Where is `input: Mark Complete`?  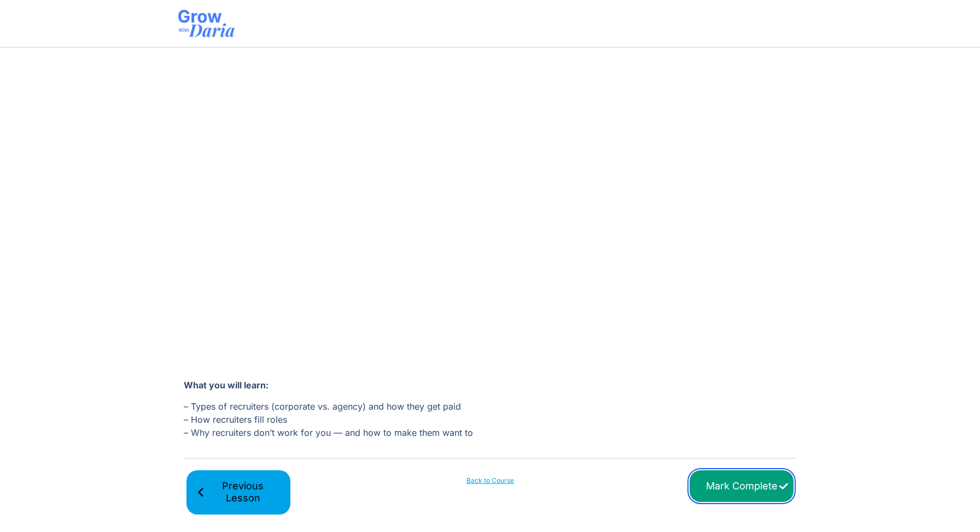
input: Mark Complete is located at coordinates (741, 486).